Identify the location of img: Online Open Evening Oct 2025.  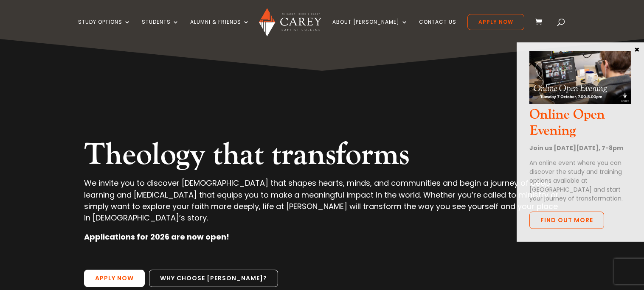
(580, 78).